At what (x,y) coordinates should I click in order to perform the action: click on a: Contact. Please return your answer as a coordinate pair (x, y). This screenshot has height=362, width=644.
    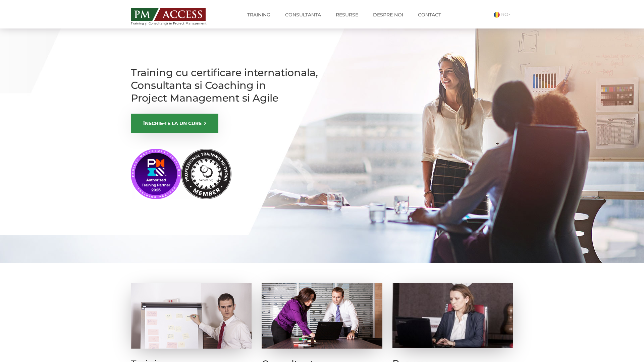
    Looking at the image, I should click on (429, 14).